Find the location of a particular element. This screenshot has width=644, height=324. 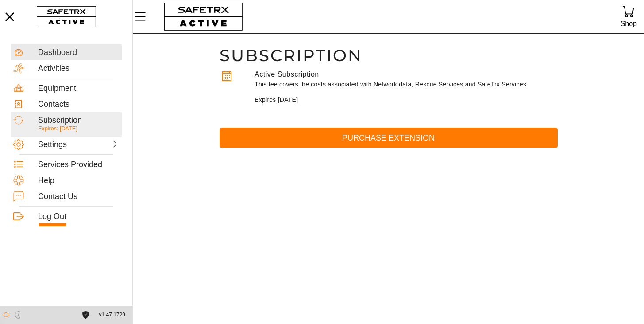

button: Menu is located at coordinates (144, 16).